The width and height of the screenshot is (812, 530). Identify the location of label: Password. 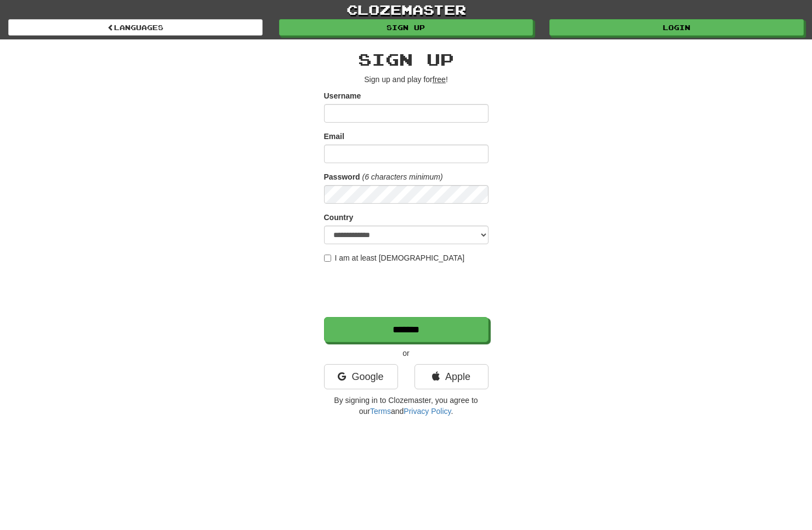
(342, 177).